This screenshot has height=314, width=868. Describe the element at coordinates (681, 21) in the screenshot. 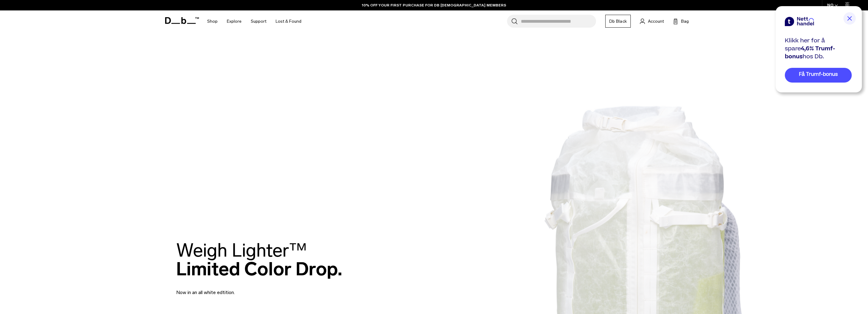

I see `button: Bag` at that location.